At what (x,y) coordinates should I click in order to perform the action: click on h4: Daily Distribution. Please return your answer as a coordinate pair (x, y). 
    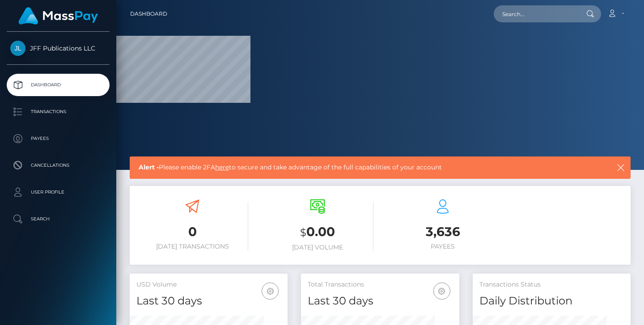
    Looking at the image, I should click on (551, 301).